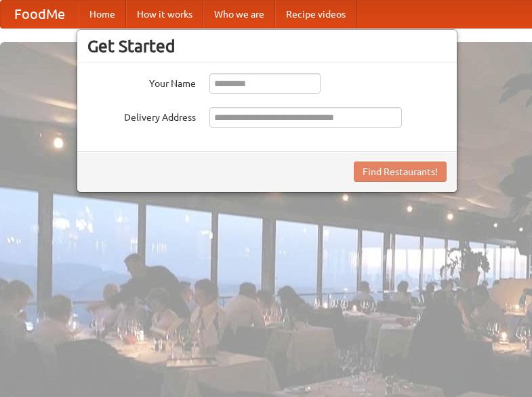  I want to click on a: Home, so click(102, 14).